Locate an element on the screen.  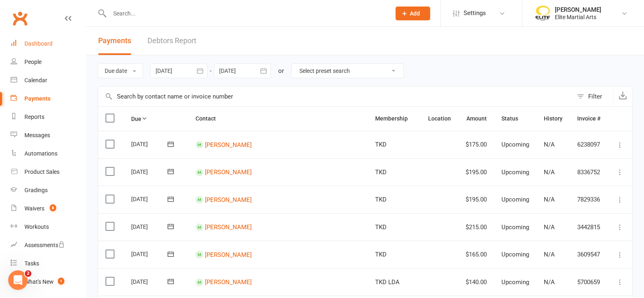
input: Search by contact name or invoice number is located at coordinates (335, 96).